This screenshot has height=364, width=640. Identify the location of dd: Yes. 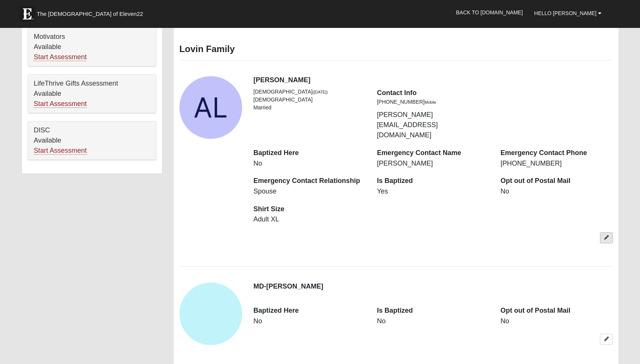
(433, 192).